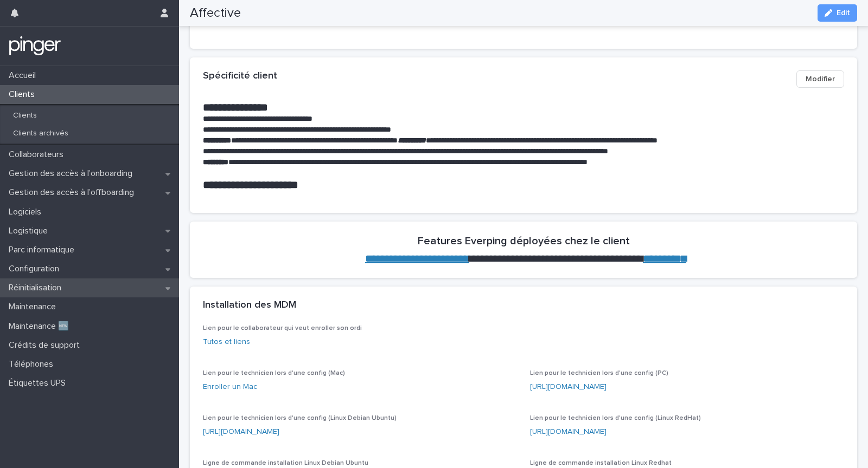 The width and height of the screenshot is (868, 468). I want to click on span: Lien pour le technicien lors d'une config (PC), so click(599, 374).